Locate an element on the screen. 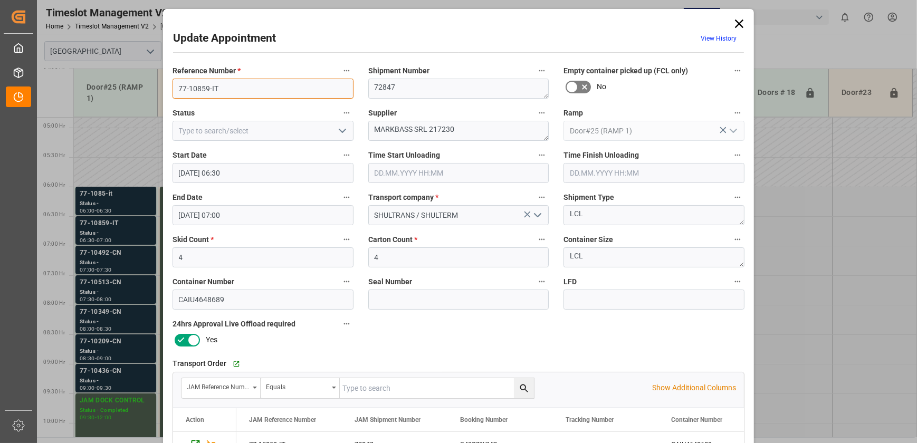 This screenshot has height=443, width=917. button: End Date is located at coordinates (347, 197).